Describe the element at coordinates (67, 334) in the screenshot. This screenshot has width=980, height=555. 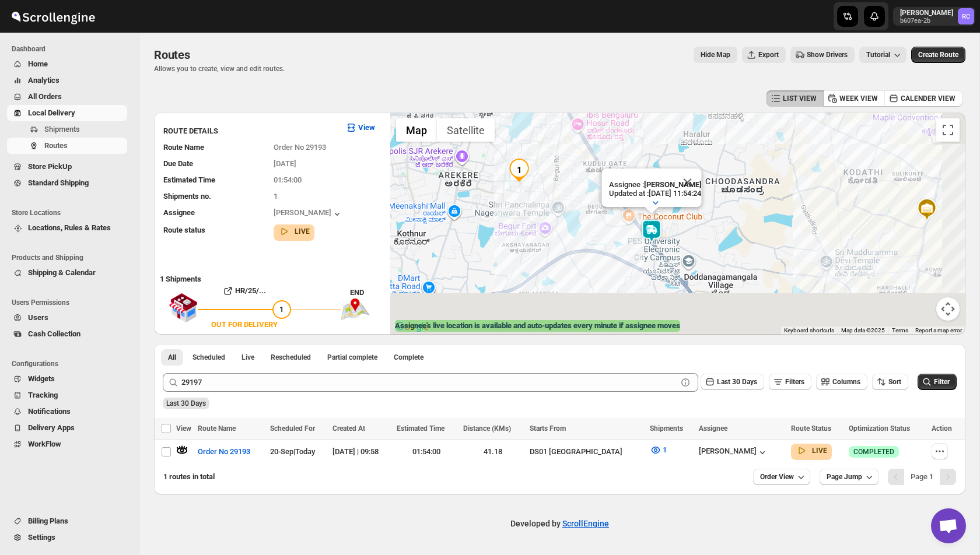
I see `button: Cash Collection` at that location.